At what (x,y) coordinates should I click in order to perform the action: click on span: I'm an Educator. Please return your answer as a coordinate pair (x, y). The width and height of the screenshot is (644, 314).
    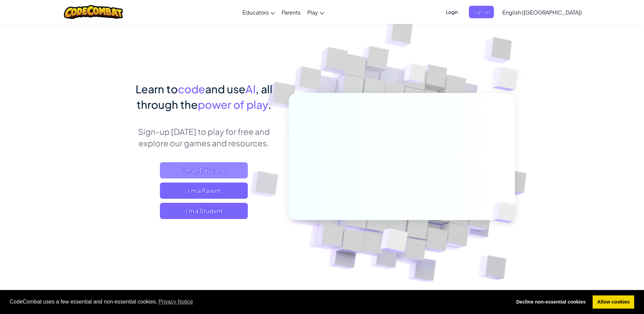
    Looking at the image, I should click on (204, 171).